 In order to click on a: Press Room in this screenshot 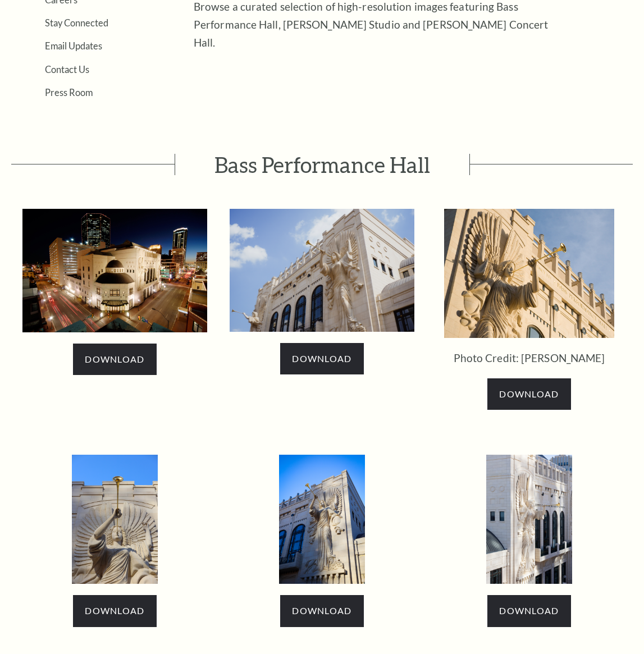, I will do `click(68, 92)`.